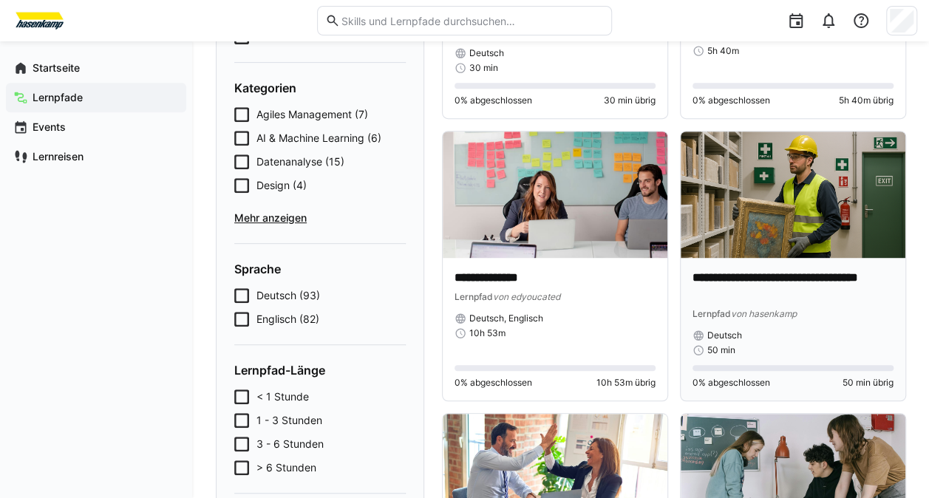  I want to click on span: AI & Machine Learning (6), so click(319, 138).